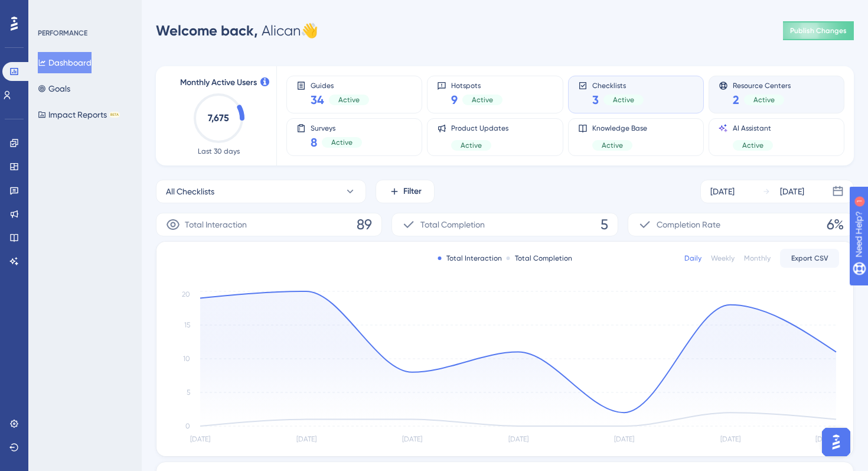 The width and height of the screenshot is (868, 471). What do you see at coordinates (188, 392) in the screenshot?
I see `tspan: 5` at bounding box center [188, 392].